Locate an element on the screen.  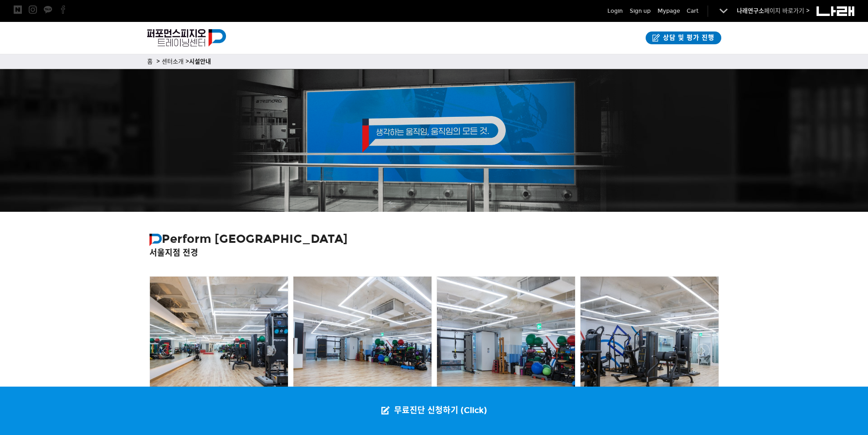
span: Cart is located at coordinates (693, 11).